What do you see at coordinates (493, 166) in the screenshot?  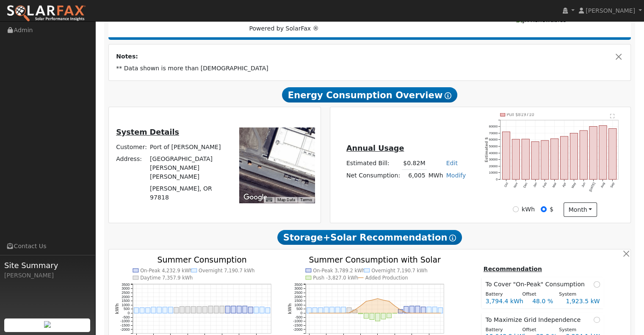 I see `text: 20000` at bounding box center [493, 166].